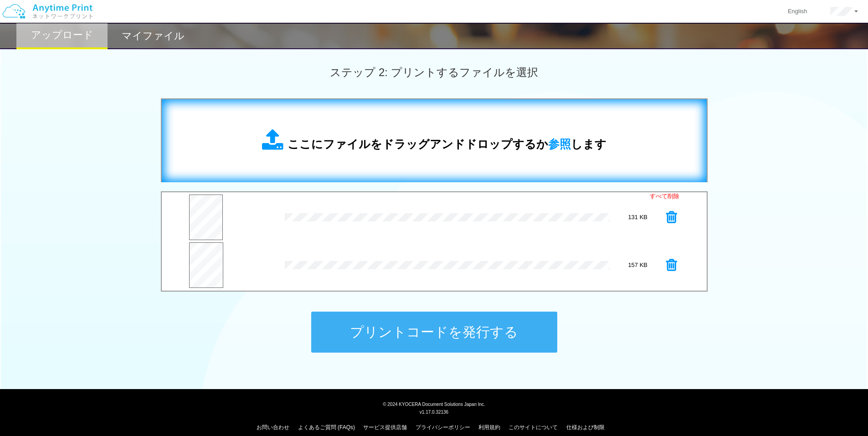 The width and height of the screenshot is (868, 436). Describe the element at coordinates (443, 428) in the screenshot. I see `a: プライバシーポリシー` at that location.